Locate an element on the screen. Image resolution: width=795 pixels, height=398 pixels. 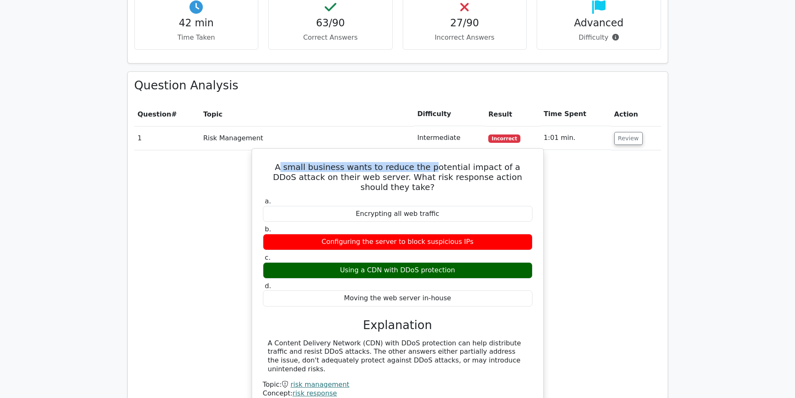
div: A Content Delivery Network (CDN) with DDoS protection can help distribute traffic and resist DDoS... is located at coordinates (398, 356).